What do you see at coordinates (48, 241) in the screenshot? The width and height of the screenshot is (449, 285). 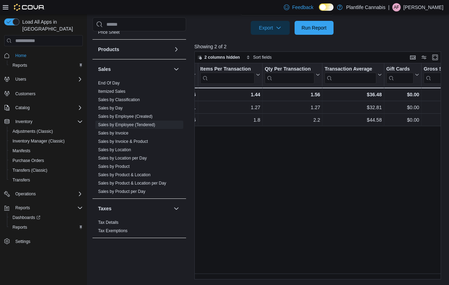 I see `span: Settings` at bounding box center [48, 241].